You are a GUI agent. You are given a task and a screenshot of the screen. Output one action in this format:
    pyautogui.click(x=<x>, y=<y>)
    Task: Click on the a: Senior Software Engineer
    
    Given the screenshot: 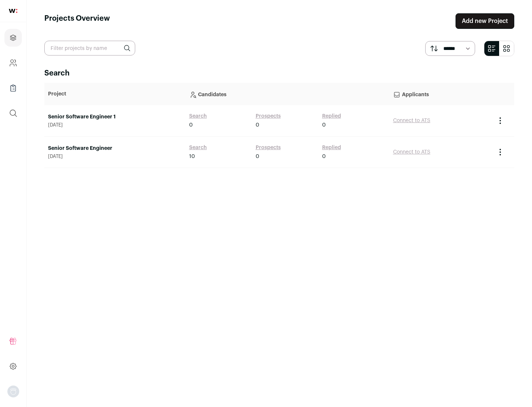 What is the action you would take?
    pyautogui.click(x=115, y=148)
    